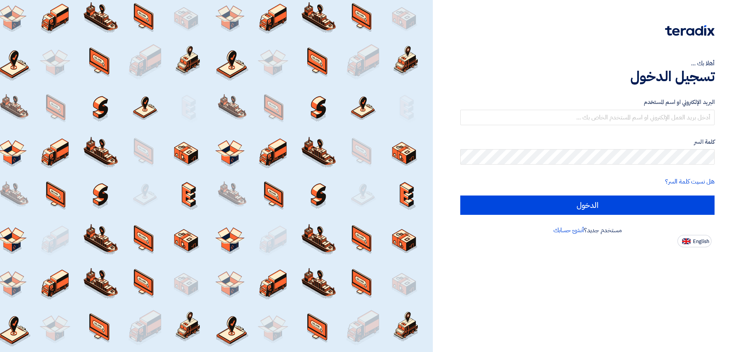 This screenshot has height=352, width=742. Describe the element at coordinates (690, 182) in the screenshot. I see `a: هل نسيت كلمة السر؟` at that location.